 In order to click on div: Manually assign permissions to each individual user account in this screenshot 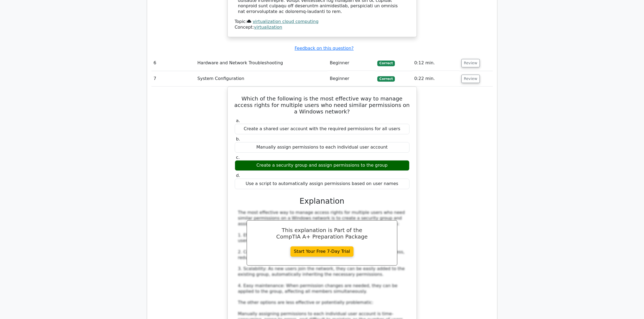, I will do `click(322, 148)`.